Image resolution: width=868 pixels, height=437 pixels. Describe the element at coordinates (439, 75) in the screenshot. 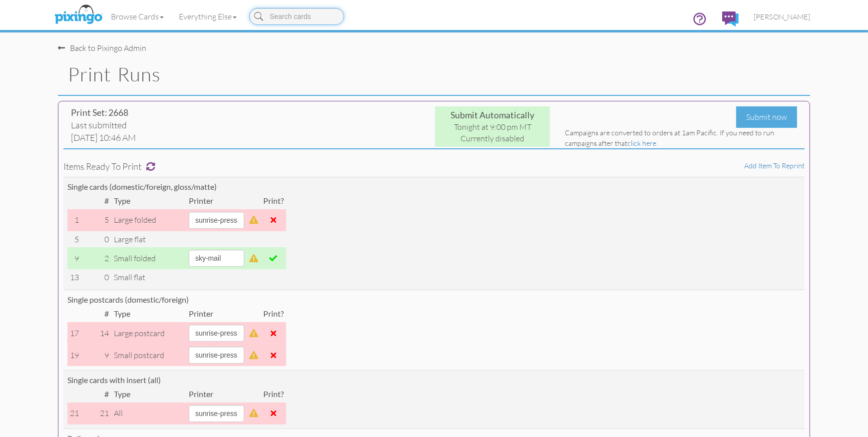

I see `h1: Print Runs` at that location.